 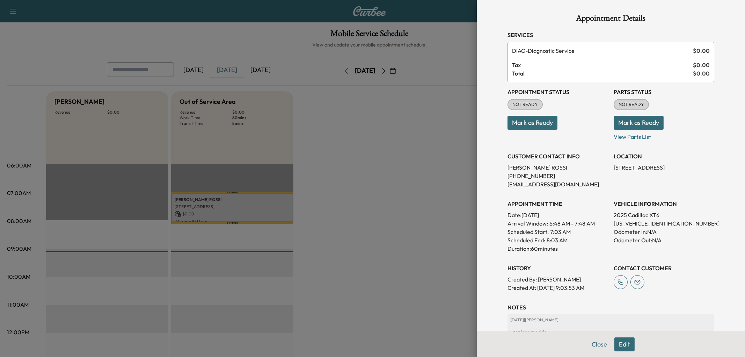 I want to click on h3: Appointment Status, so click(x=558, y=92).